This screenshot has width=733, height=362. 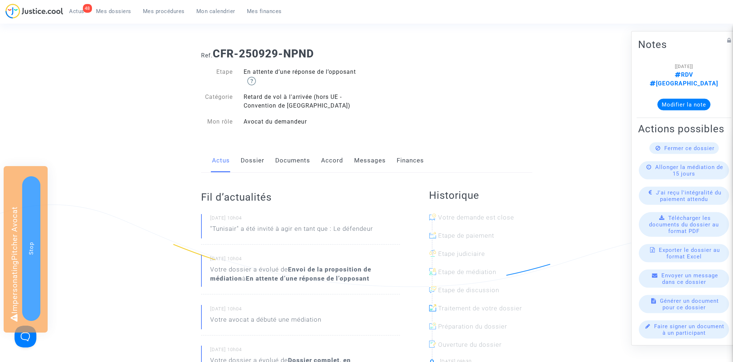 I want to click on div: En attente d’une réponse de l’opposant, so click(x=302, y=76).